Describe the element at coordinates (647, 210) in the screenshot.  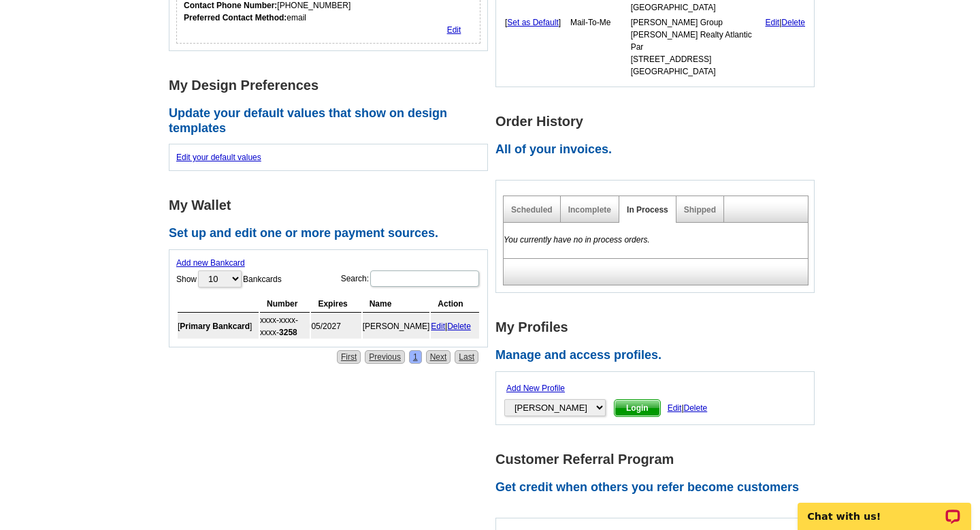
I see `a: In Process` at that location.